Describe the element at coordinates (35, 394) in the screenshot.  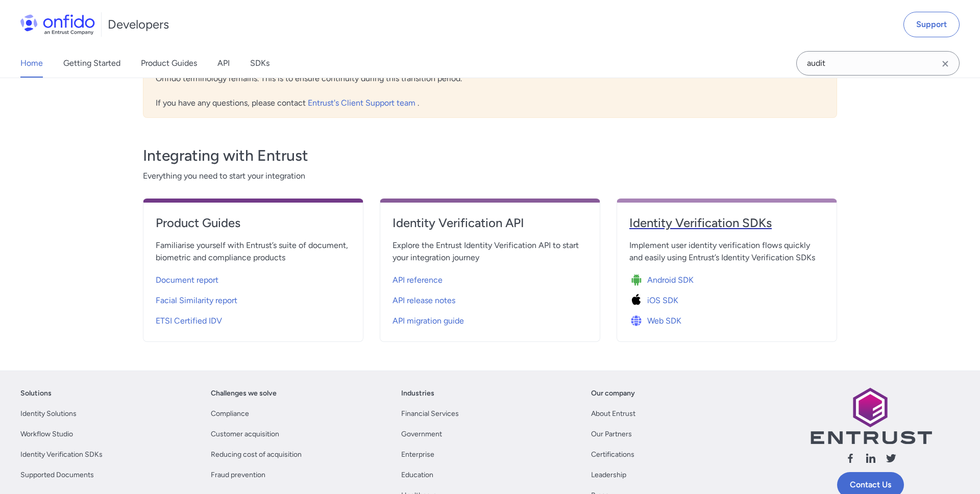
I see `a: Solutions` at that location.